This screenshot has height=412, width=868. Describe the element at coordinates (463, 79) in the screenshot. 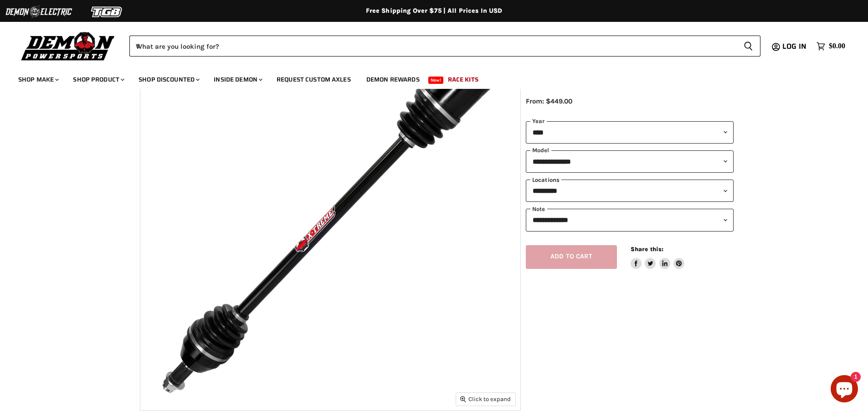

I see `a: Race Kits` at that location.